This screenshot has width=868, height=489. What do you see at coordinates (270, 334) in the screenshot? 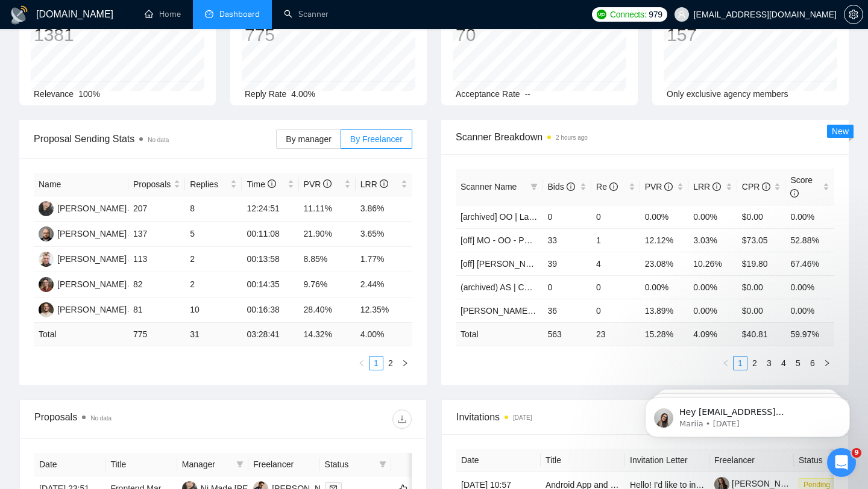
I see `td: 03:28:41` at bounding box center [270, 334].